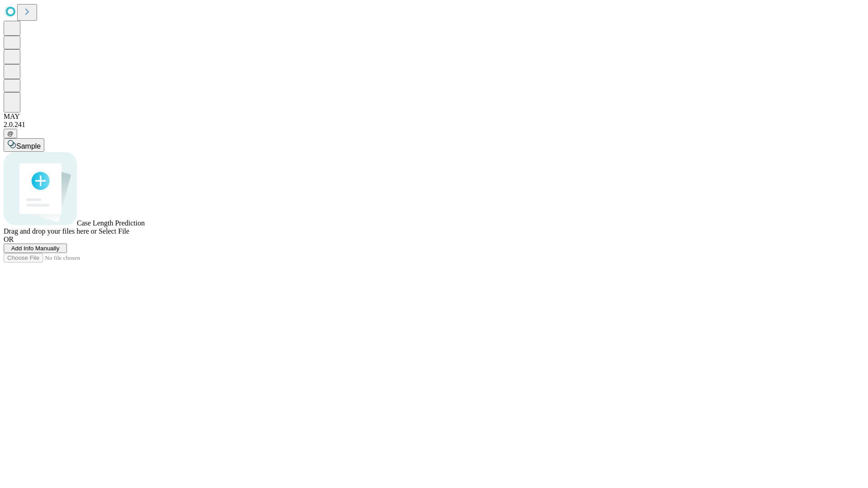  Describe the element at coordinates (111, 223) in the screenshot. I see `span: Case Length Prediction` at that location.